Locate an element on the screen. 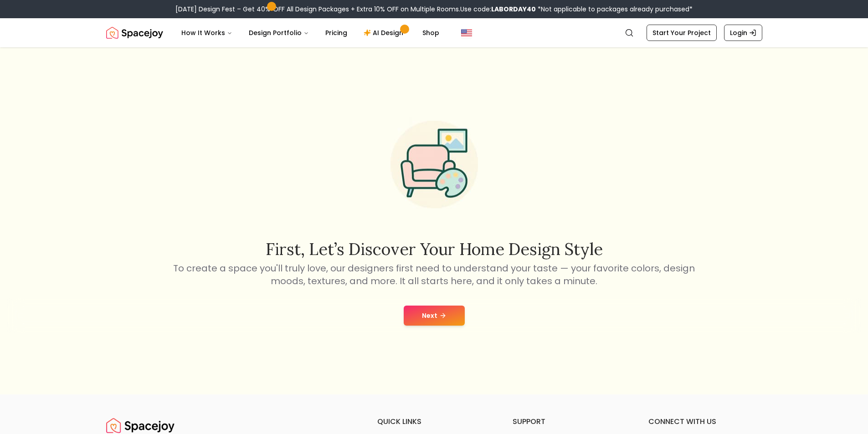 This screenshot has width=868, height=434. a: Pricing is located at coordinates (336, 33).